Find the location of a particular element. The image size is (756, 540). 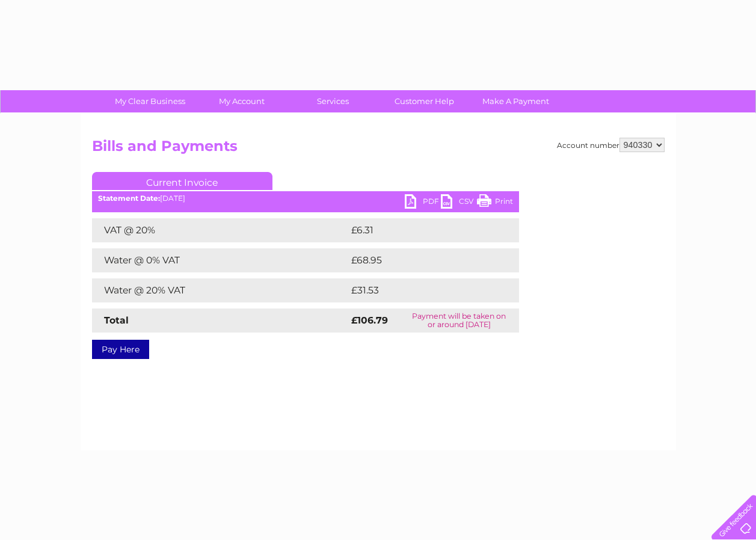

td: £68.95 is located at coordinates (422, 260).